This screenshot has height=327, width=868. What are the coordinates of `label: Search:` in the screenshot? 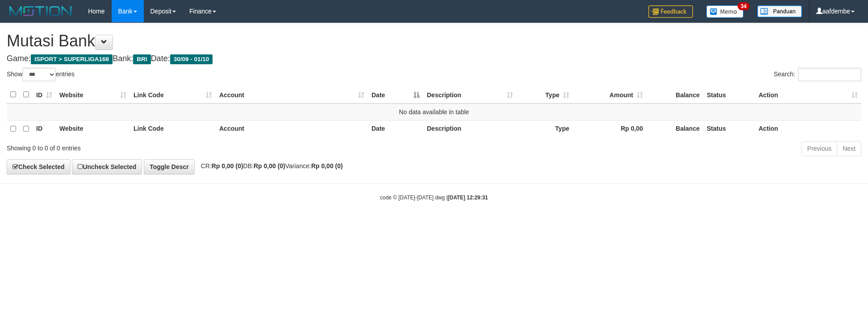 It's located at (818, 75).